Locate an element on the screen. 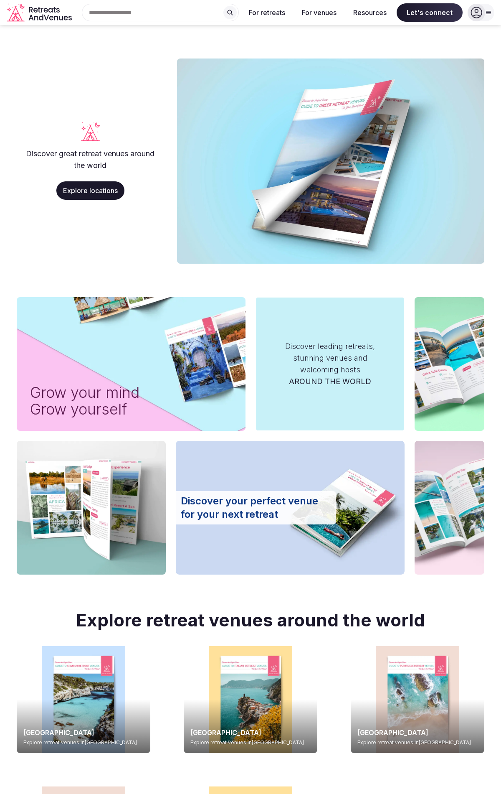  img: Guide Hero is located at coordinates (331, 161).